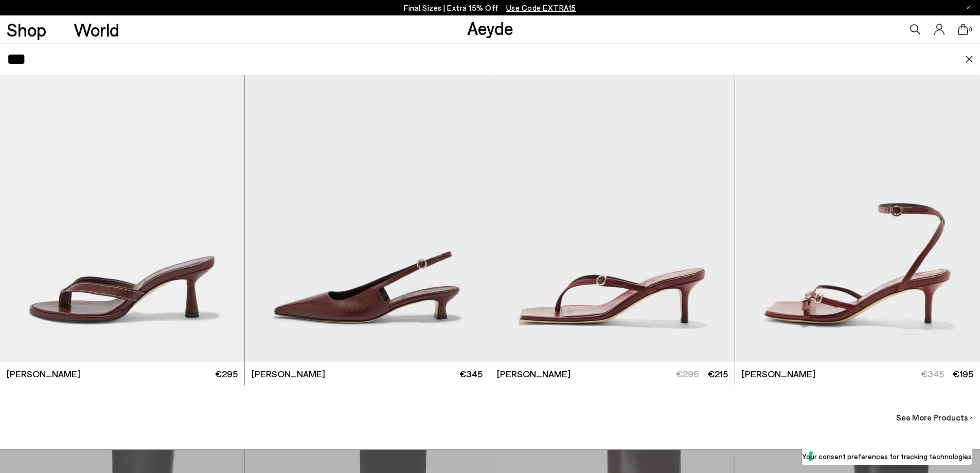  I want to click on button: Your consent preferences for tracking technologies, so click(887, 456).